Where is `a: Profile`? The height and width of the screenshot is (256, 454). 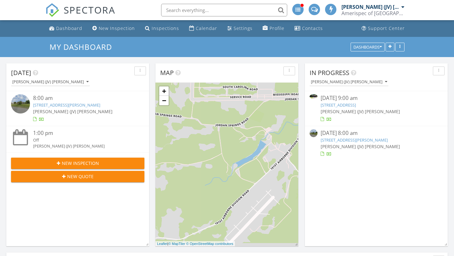 a: Profile is located at coordinates (273, 28).